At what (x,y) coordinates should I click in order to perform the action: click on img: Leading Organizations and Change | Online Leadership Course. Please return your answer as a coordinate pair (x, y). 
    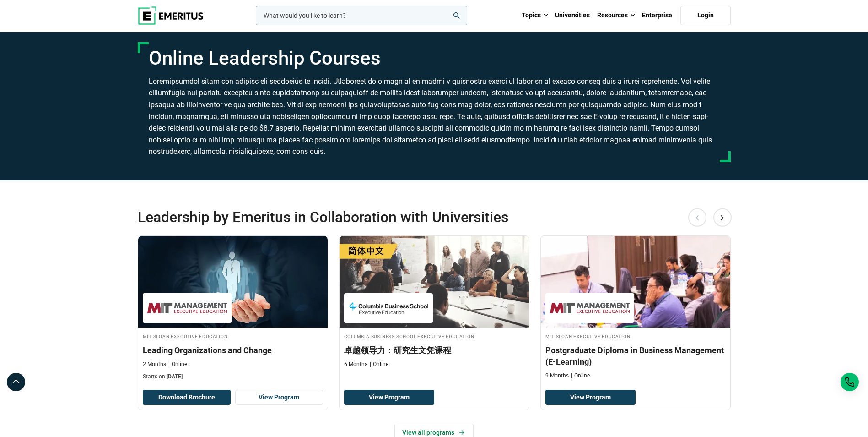
    Looking at the image, I should click on (233, 282).